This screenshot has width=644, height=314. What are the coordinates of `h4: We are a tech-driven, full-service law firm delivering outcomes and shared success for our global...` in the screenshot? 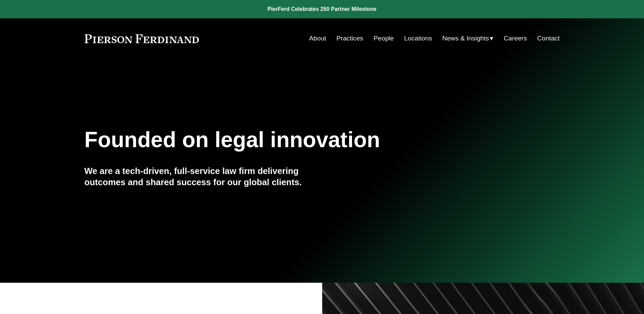 It's located at (204, 176).